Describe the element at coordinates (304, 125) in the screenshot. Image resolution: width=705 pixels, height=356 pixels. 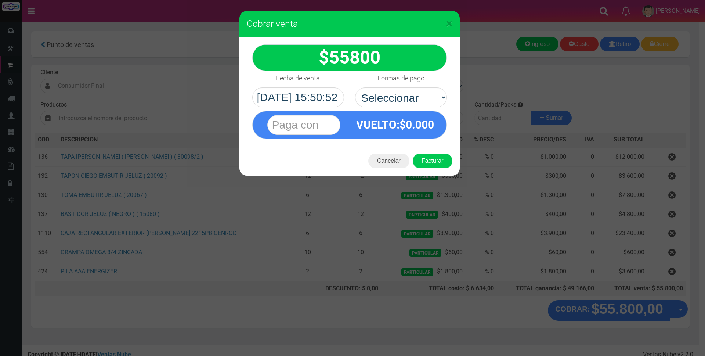
I see `input: Paga con` at that location.